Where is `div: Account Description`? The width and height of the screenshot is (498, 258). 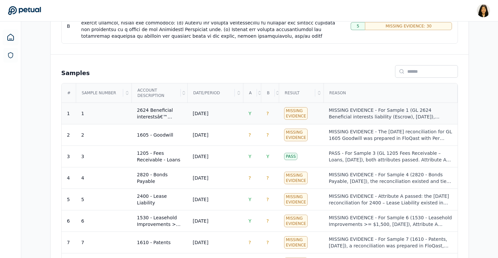
div: Account Description is located at coordinates (156, 93).